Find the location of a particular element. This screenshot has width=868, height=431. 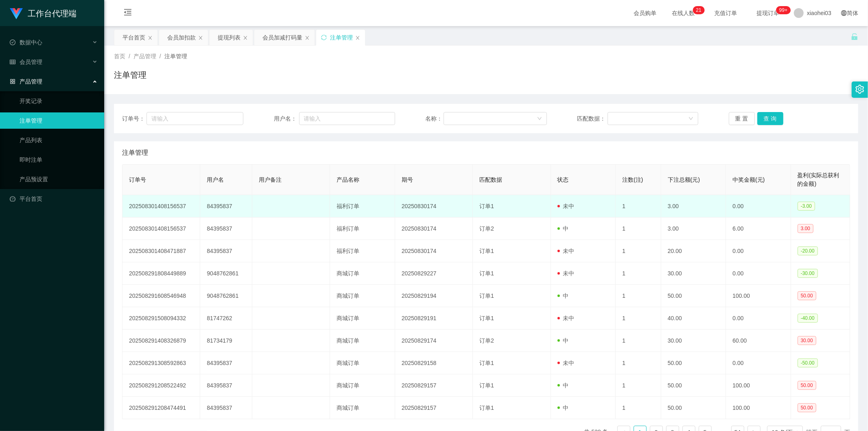

span: 用户备注 is located at coordinates (270, 179).